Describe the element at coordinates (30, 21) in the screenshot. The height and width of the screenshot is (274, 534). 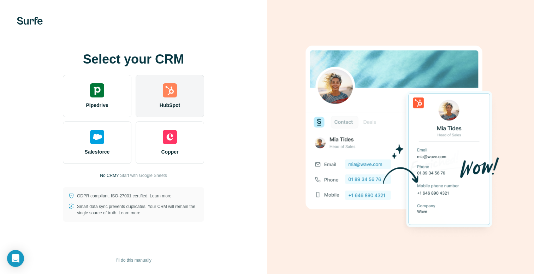
I see `img: Surfe's logo` at that location.